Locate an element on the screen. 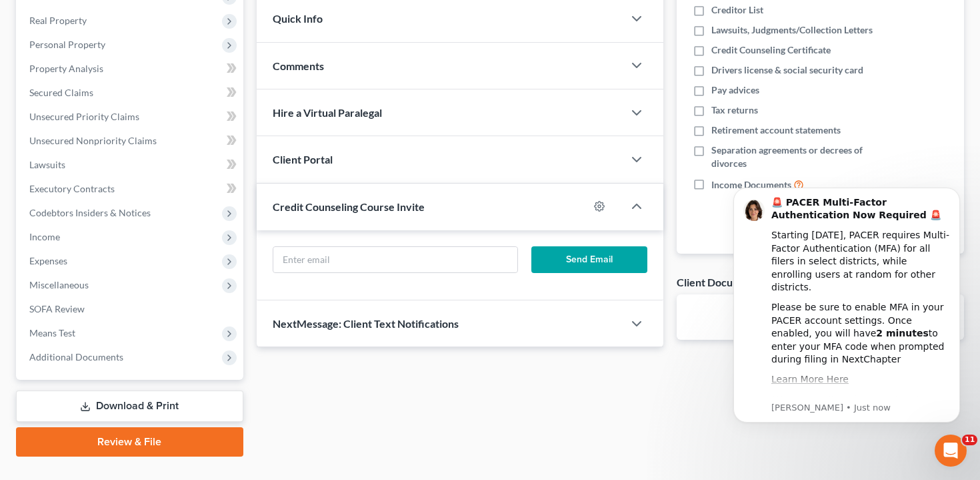 Image resolution: width=980 pixels, height=480 pixels. span: SOFA Review is located at coordinates (57, 308).